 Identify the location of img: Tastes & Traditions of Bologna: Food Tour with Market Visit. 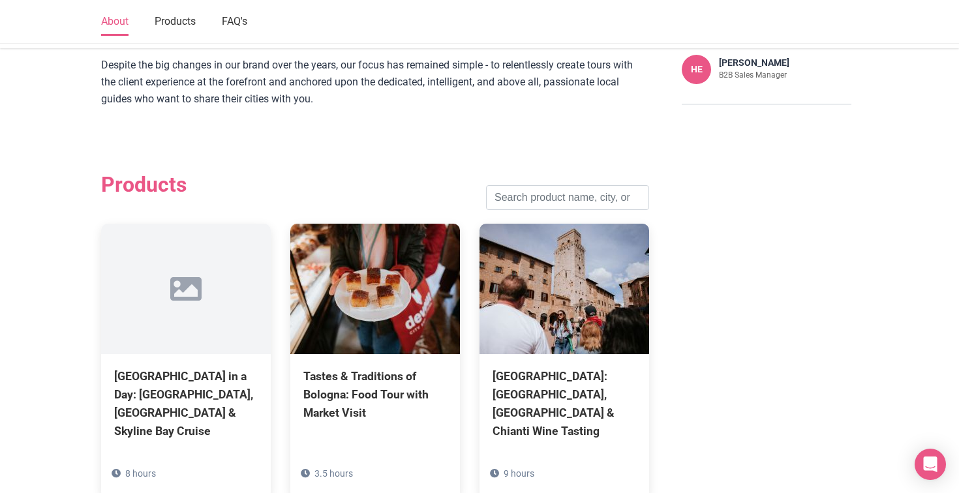
(375, 289).